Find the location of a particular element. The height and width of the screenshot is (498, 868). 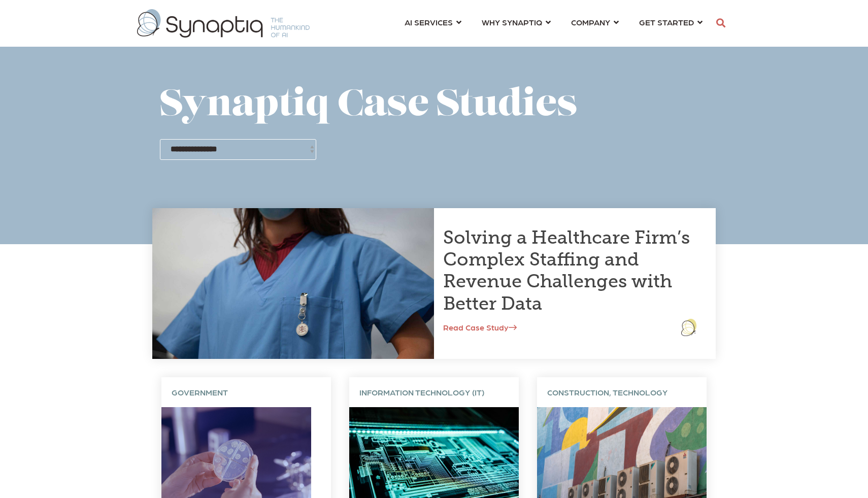

span: GET STARTED is located at coordinates (666, 22).